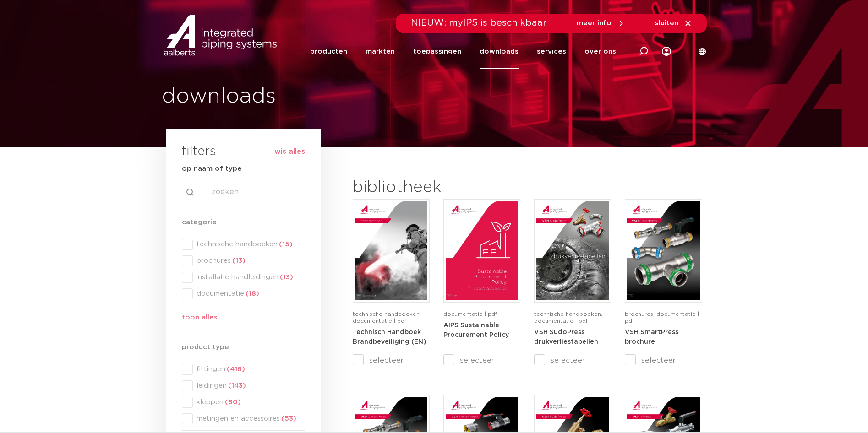 This screenshot has height=433, width=868. Describe the element at coordinates (476, 330) in the screenshot. I see `strong: AIPS Sustainable Procurement Policy` at that location.